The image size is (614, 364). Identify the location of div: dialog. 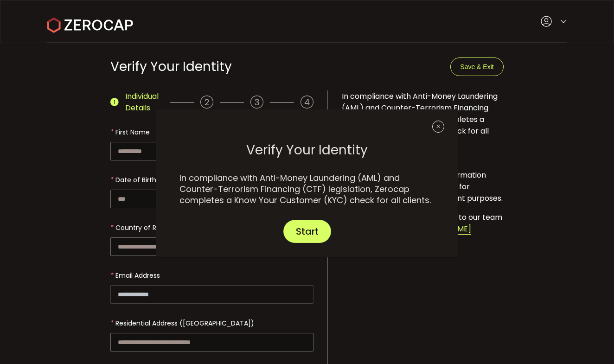
(307, 183).